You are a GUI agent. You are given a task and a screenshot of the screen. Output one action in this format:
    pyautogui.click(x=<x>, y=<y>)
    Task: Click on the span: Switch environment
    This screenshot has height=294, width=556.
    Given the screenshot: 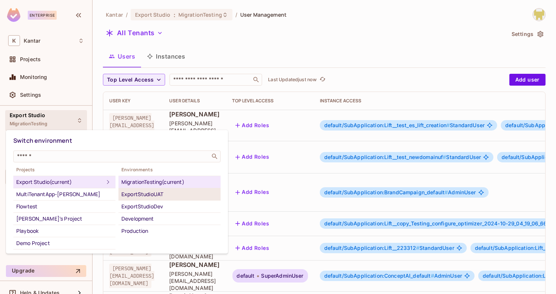 What is the action you would take?
    pyautogui.click(x=43, y=140)
    